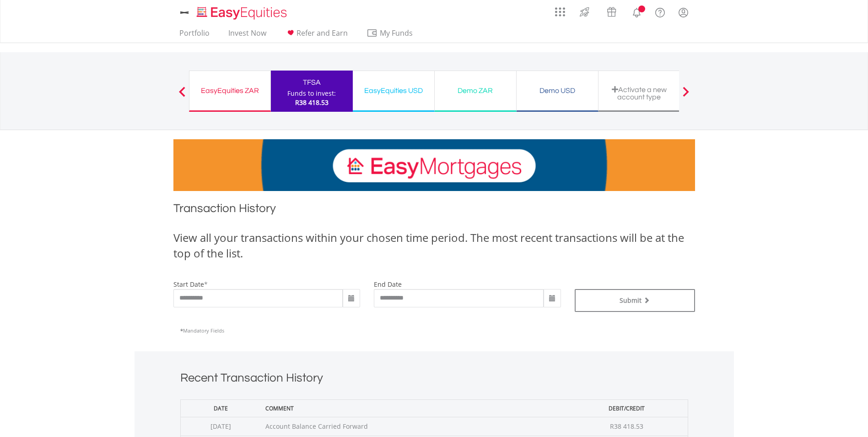  I want to click on div: EasyEquities USD, so click(394, 91).